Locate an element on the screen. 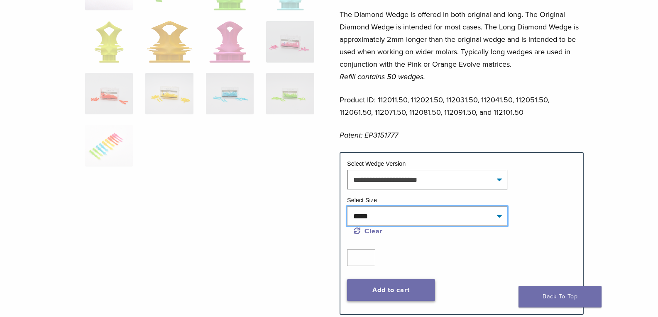  img: Diamond Wedge and Long Diamond Wedge - Image 10 is located at coordinates (169, 94).